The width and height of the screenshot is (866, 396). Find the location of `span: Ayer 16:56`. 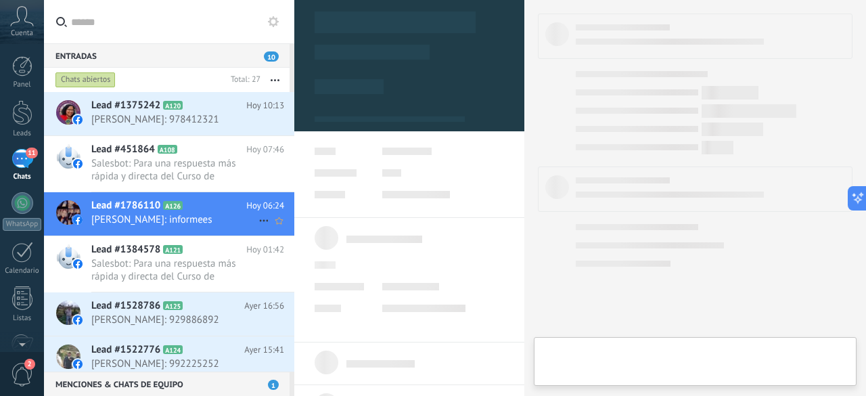

span: Ayer 16:56 is located at coordinates (264, 306).